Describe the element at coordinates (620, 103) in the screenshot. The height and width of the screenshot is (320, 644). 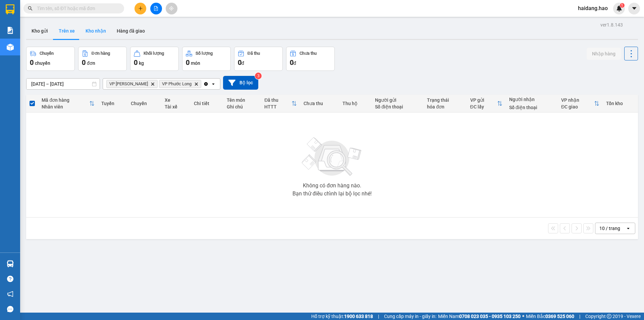
I see `div: Tồn kho` at that location.